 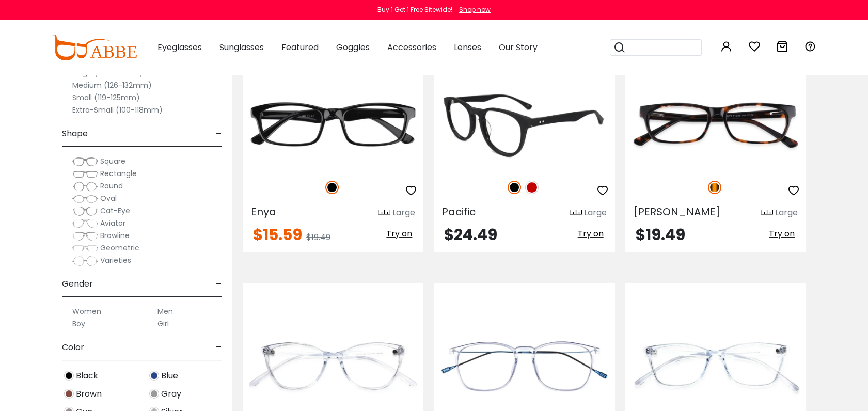 I want to click on a: Blue Clinton - TR ,Light Weight, so click(x=524, y=365).